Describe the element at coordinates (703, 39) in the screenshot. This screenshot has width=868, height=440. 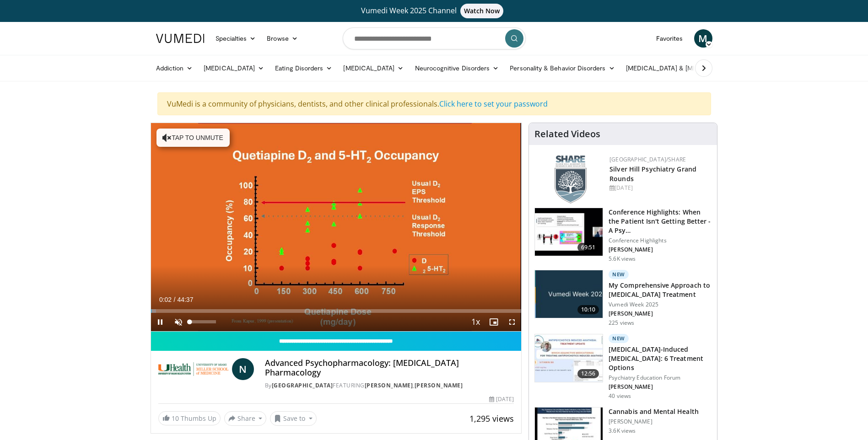
I see `span: M` at that location.